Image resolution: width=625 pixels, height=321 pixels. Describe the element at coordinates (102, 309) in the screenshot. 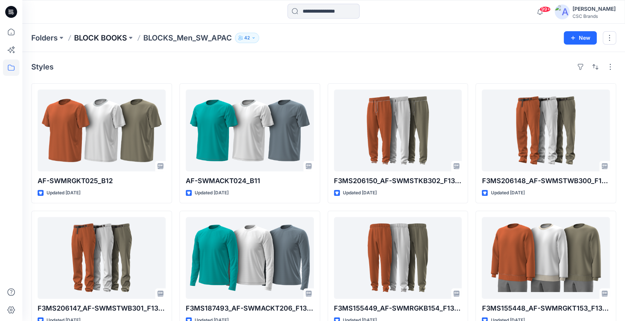

I see `p: F3MS206147_AF-SWMSTWB301_F13_PASTR_VFA` at that location.